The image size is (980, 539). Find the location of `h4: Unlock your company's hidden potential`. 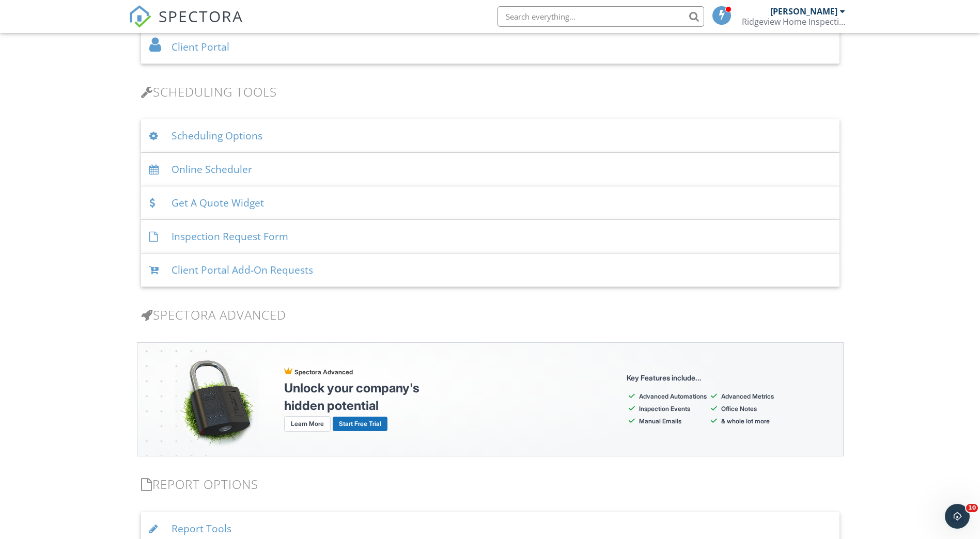

h4: Unlock your company's hidden potential is located at coordinates (359, 396).